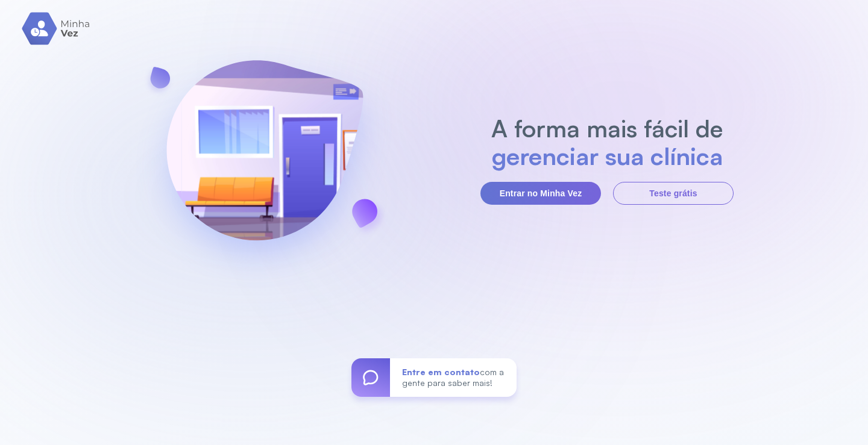 The height and width of the screenshot is (445, 868). I want to click on span: Entre em contato, so click(440, 371).